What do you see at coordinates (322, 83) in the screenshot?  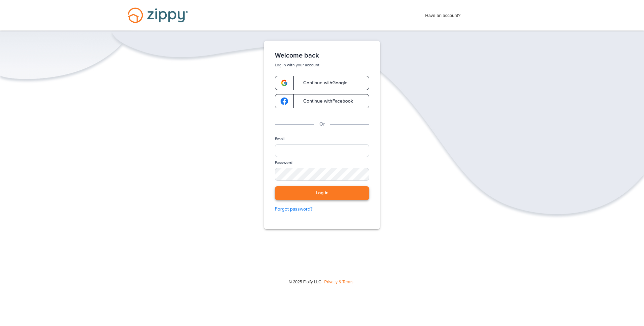 I see `a: google-logoContinue withGoogle` at bounding box center [322, 83].